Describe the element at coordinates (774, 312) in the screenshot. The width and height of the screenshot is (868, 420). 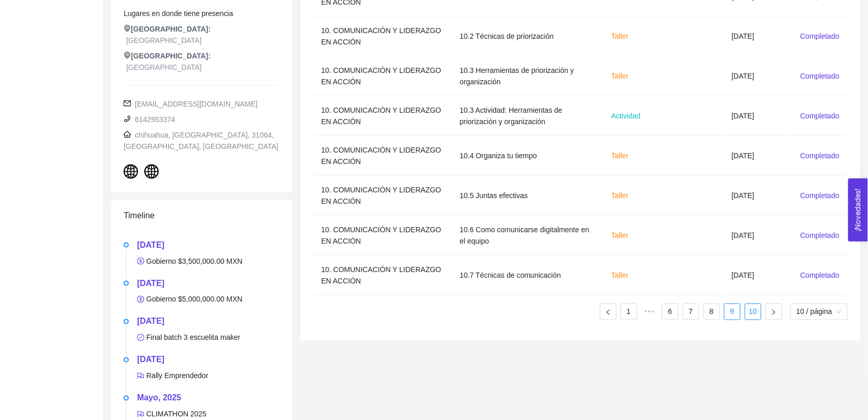
I see `button: right` at that location.